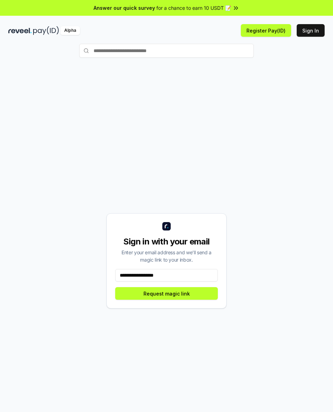  Describe the element at coordinates (194, 8) in the screenshot. I see `span: for a chance to earn 10 USDT 📝` at that location.